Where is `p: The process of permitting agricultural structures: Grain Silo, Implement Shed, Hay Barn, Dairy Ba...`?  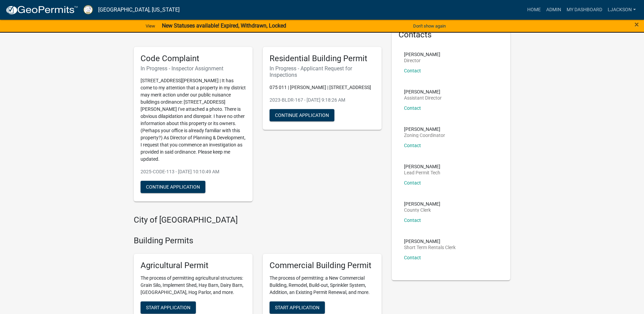
p: The process of permitting agricultural structures: Grain Silo, Implement Shed, Hay Barn, Dairy Ba... is located at coordinates (193, 285).